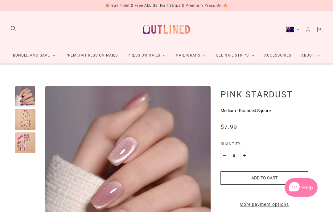 The height and width of the screenshot is (212, 333). Describe the element at coordinates (308, 30) in the screenshot. I see `a: Account` at that location.